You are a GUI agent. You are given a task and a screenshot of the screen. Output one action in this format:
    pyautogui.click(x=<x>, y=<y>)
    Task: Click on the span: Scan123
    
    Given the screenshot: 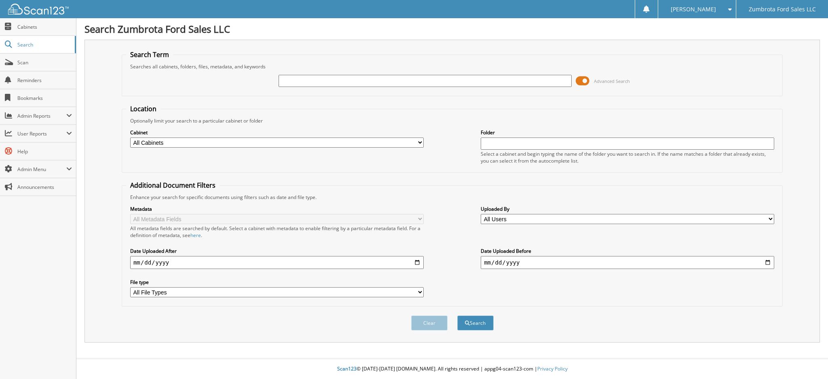 What is the action you would take?
    pyautogui.click(x=347, y=368)
    